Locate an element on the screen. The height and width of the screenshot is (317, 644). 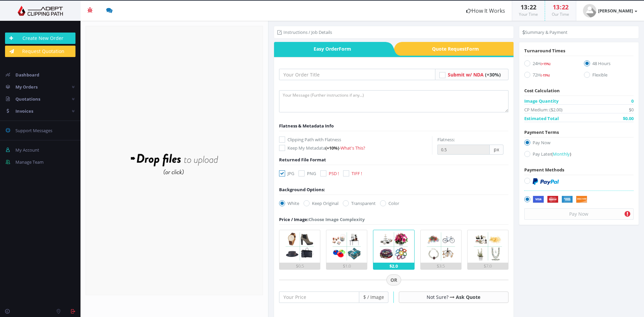
a: (-15%) is located at coordinates (545, 75).